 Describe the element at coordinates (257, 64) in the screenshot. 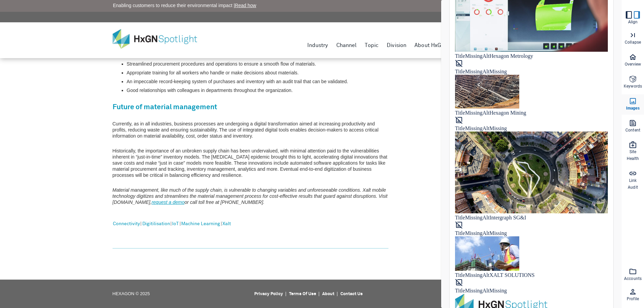

I see `li: Streamlined procurement procedures and operations to ensure a smooth flow of materials.` at that location.